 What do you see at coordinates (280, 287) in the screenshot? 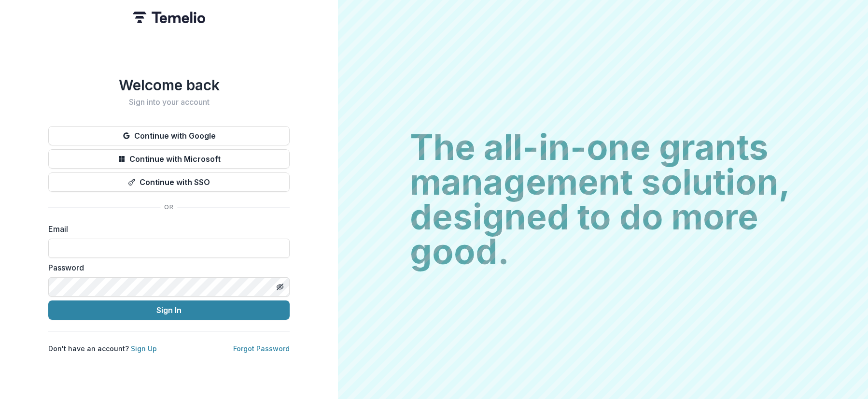
I see `button: Toggle password visibility` at bounding box center [280, 287].